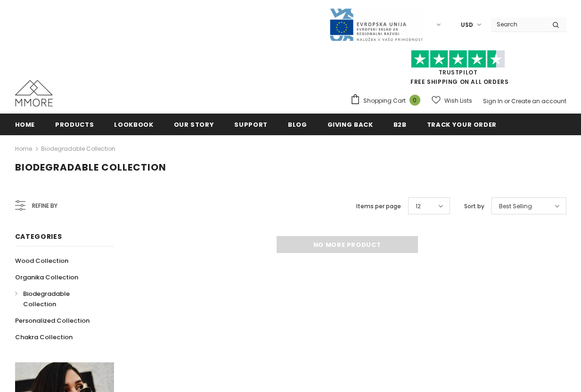 The image size is (581, 392). Describe the element at coordinates (298, 124) in the screenshot. I see `span: Blog` at that location.